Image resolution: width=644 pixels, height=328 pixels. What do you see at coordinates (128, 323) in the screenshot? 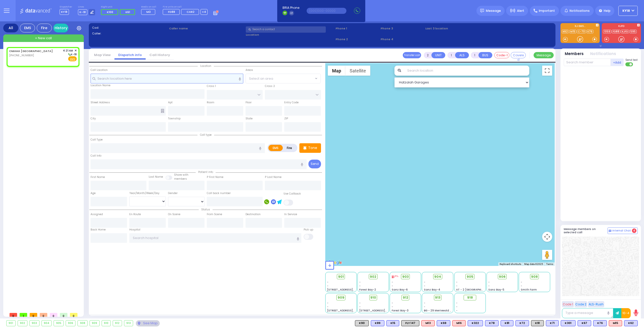
I see `div: 913` at bounding box center [128, 323].